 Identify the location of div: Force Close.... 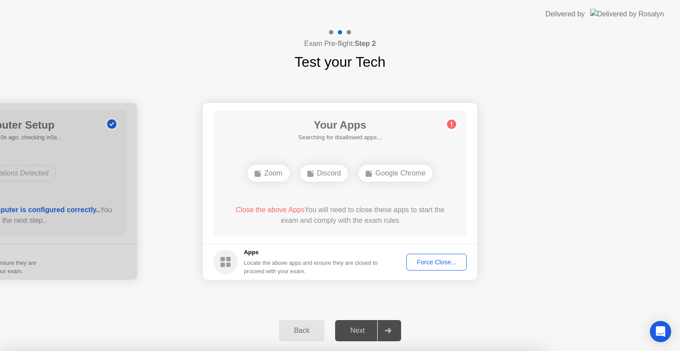
(436, 262).